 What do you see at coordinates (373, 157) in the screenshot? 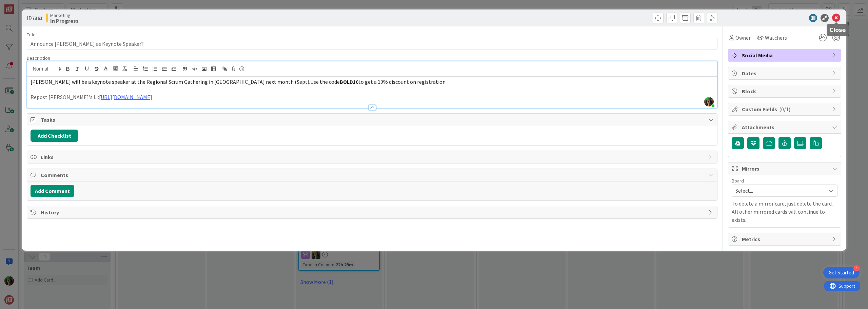
I see `span: Links` at bounding box center [373, 157].